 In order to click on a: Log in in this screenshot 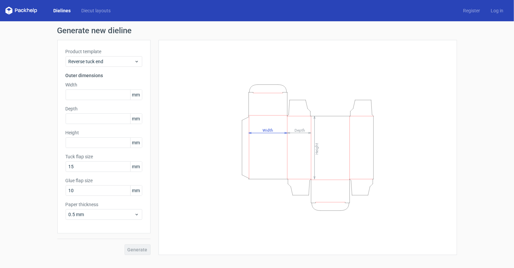, I will do `click(497, 11)`.